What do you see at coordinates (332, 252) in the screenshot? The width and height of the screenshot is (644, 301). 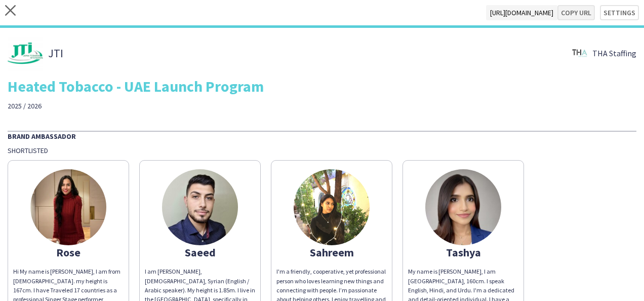 I see `div: Sahreem` at bounding box center [332, 252].